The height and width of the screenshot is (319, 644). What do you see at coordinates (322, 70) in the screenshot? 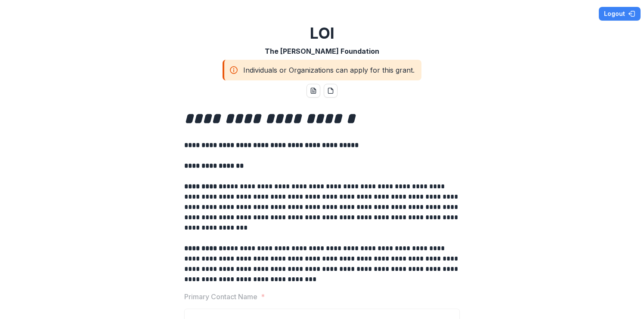
I see `div: Individuals or Organizations can apply for this grant.` at bounding box center [322, 70].